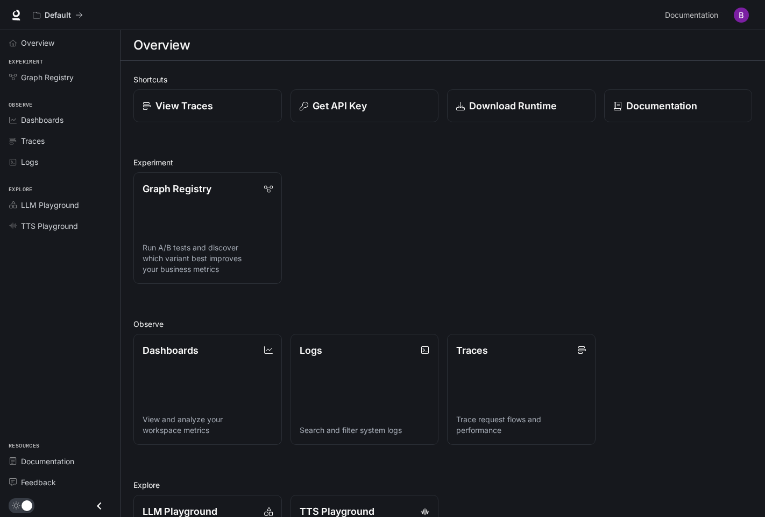  I want to click on h2: Observe, so click(443, 323).